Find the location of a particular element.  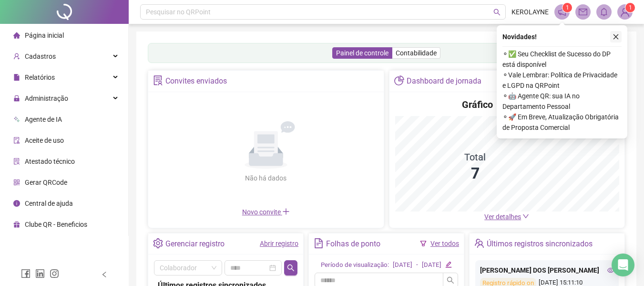

div: Folhas de ponto is located at coordinates (353, 244).